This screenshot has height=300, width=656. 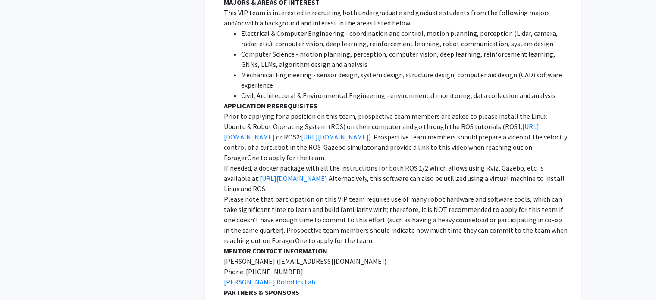 What do you see at coordinates (261, 292) in the screenshot?
I see `strong: PARTNERS & SPONSORS` at bounding box center [261, 292].